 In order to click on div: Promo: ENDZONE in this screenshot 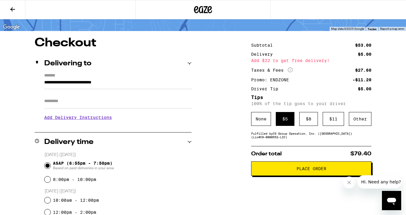, I will do `click(272, 80)`.